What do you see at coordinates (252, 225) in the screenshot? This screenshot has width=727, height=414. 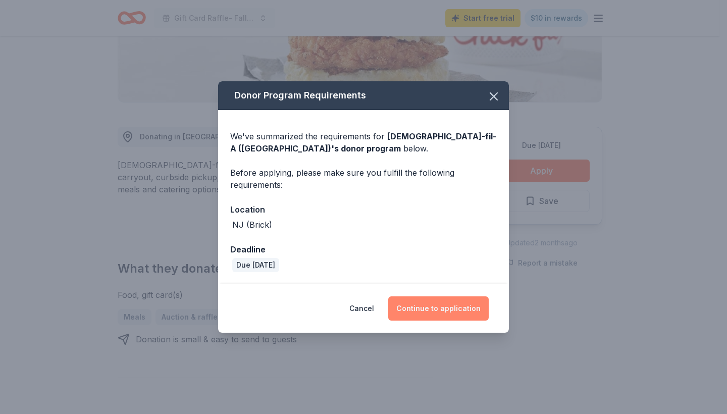 I see `div: NJ (Brick)` at bounding box center [252, 225].